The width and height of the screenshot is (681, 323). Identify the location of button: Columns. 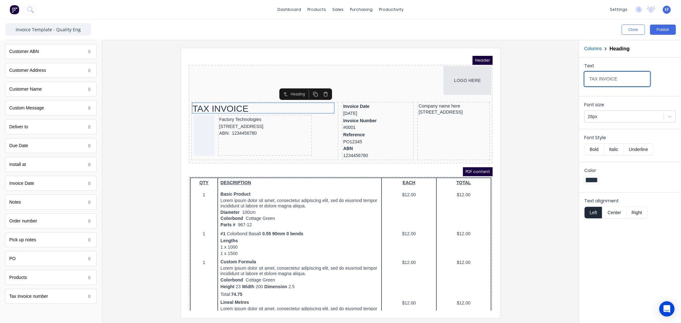
(593, 49).